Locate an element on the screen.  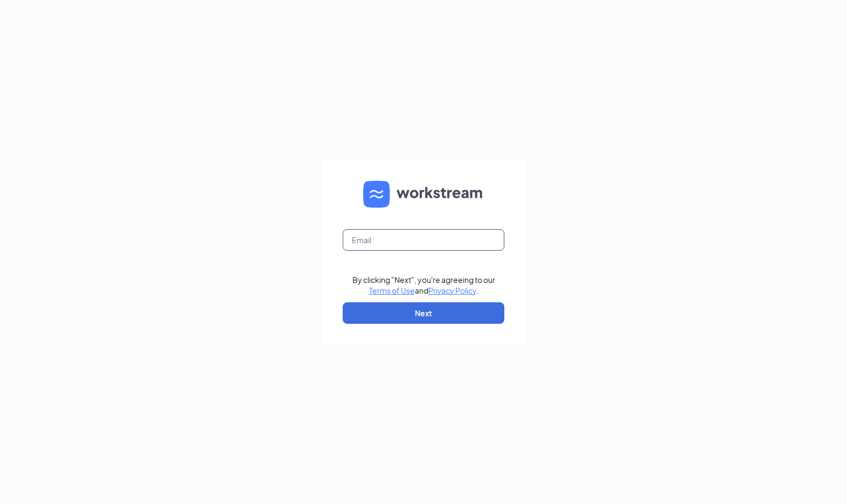
input: Email is located at coordinates (424, 240).